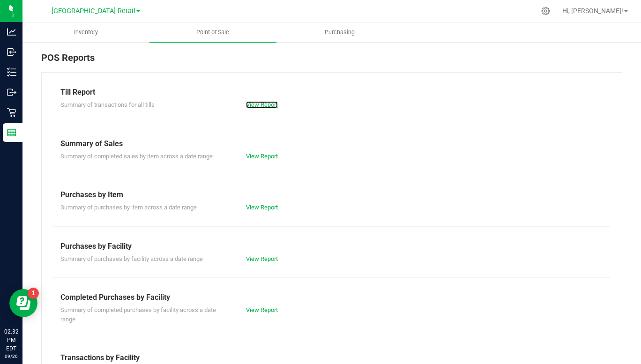 The image size is (641, 364). What do you see at coordinates (107, 104) in the screenshot?
I see `span: Summary of transactions for all tills` at bounding box center [107, 104].